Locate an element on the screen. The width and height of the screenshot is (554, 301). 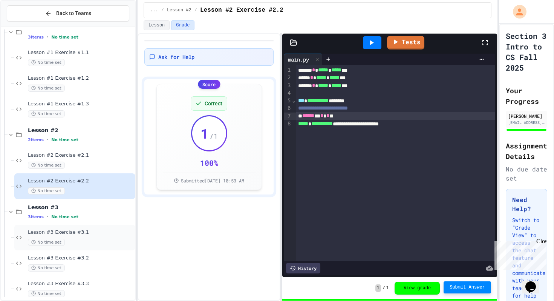
span: Lesson #3 is located at coordinates (81, 207).